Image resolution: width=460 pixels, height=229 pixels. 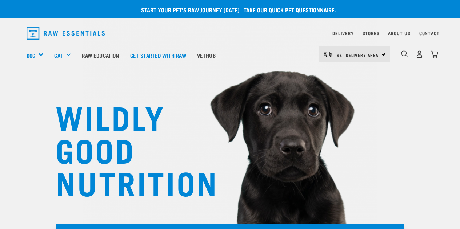 I want to click on h1: WILDLY GOOD NUTRITION, so click(x=128, y=149).